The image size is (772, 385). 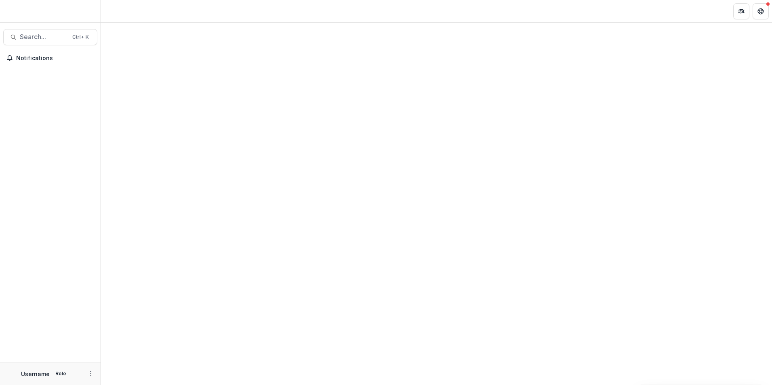 I want to click on span: Search..., so click(x=44, y=37).